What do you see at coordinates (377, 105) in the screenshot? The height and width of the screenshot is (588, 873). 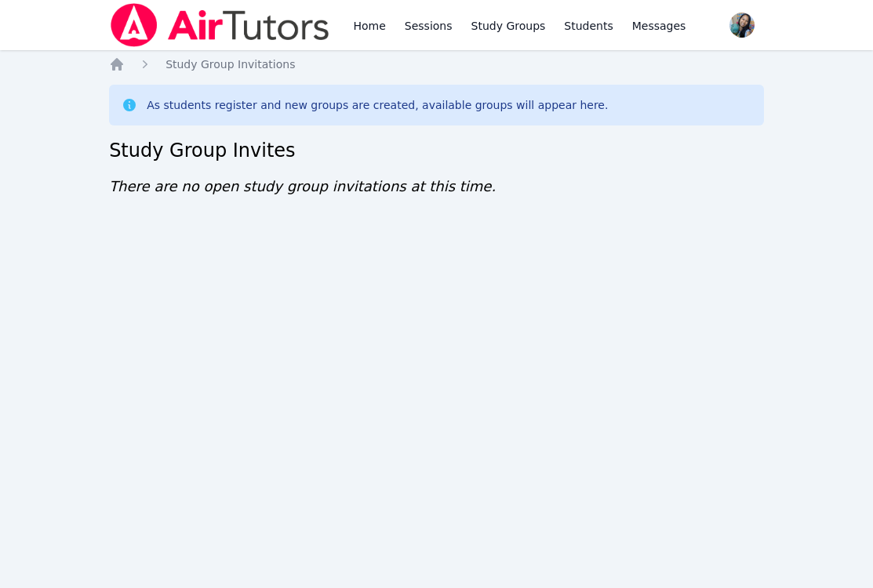 I see `div: As students register and new groups are created, available groups will appear here.` at bounding box center [377, 105].